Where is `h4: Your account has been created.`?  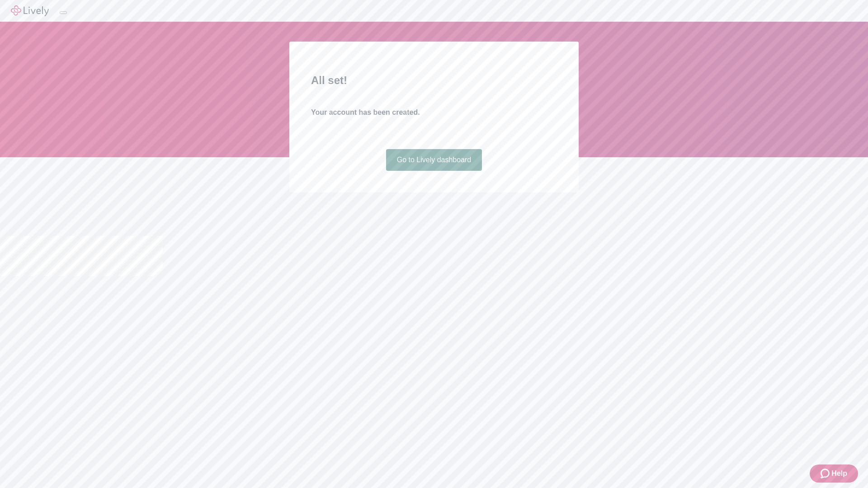
h4: Your account has been created. is located at coordinates (434, 112).